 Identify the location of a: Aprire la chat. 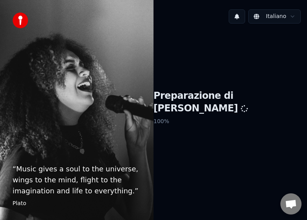
(291, 204).